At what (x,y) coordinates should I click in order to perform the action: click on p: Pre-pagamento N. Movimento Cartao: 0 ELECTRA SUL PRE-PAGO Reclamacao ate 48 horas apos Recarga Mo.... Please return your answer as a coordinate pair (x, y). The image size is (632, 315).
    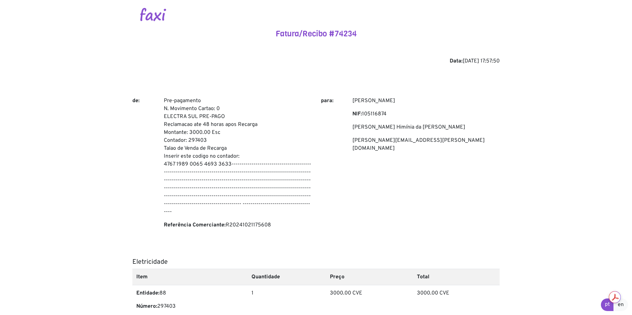
    Looking at the image, I should click on (237, 157).